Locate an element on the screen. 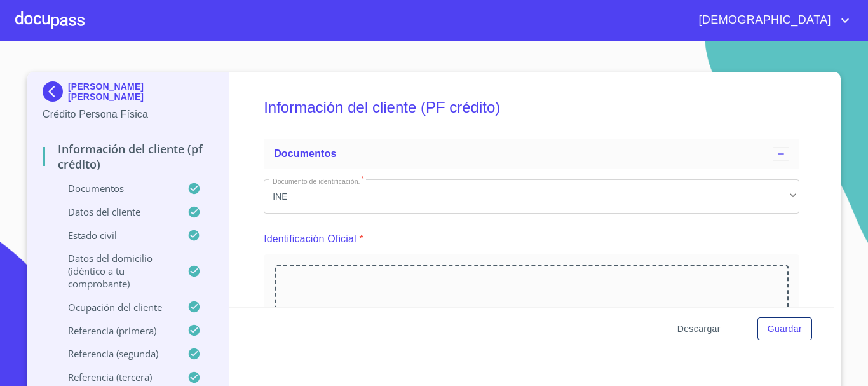 The width and height of the screenshot is (868, 386). p: Ocupación del Cliente is located at coordinates (115, 307).